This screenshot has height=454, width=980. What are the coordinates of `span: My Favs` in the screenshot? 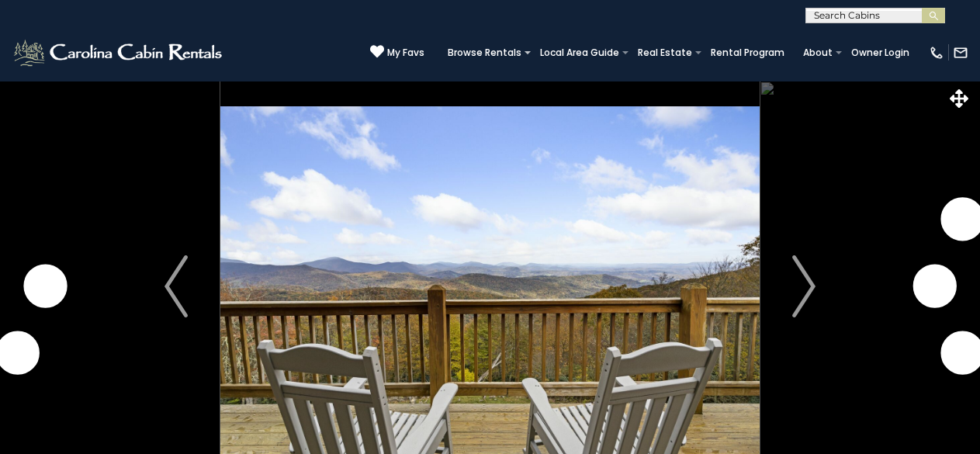 It's located at (406, 53).